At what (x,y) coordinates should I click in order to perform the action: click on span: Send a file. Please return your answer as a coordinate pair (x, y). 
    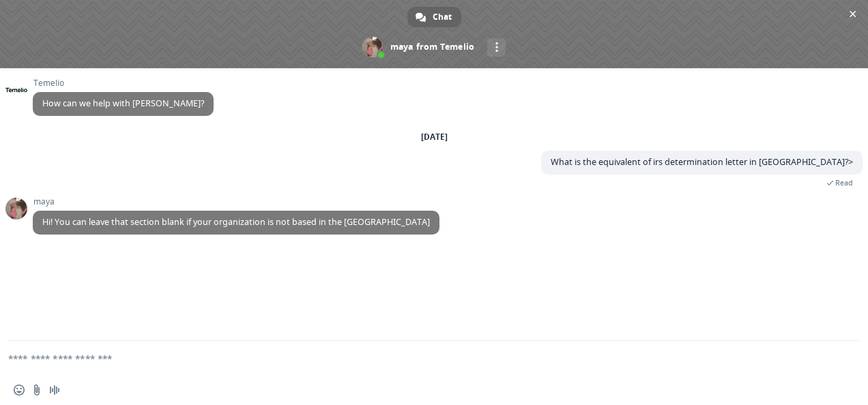
    Looking at the image, I should click on (37, 390).